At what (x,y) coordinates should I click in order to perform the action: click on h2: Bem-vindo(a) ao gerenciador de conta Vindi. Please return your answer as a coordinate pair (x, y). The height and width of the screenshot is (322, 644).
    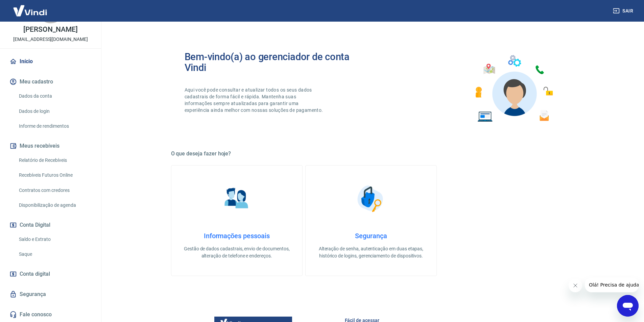
    Looking at the image, I should click on (278, 62).